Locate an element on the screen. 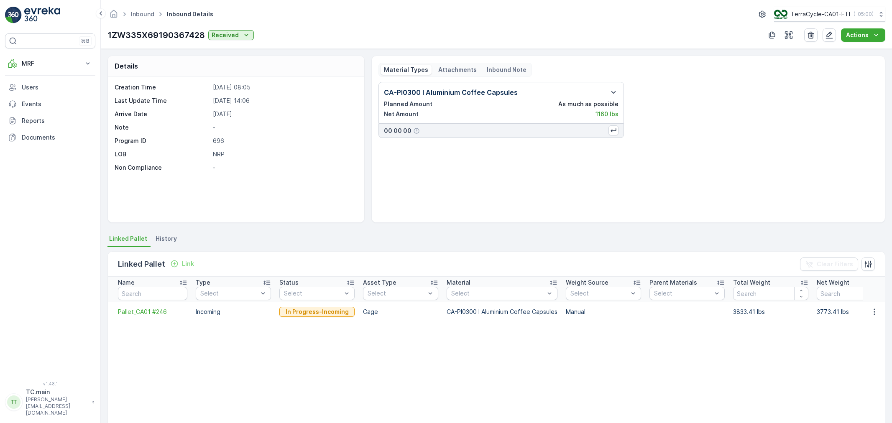  p: Name is located at coordinates (126, 283).